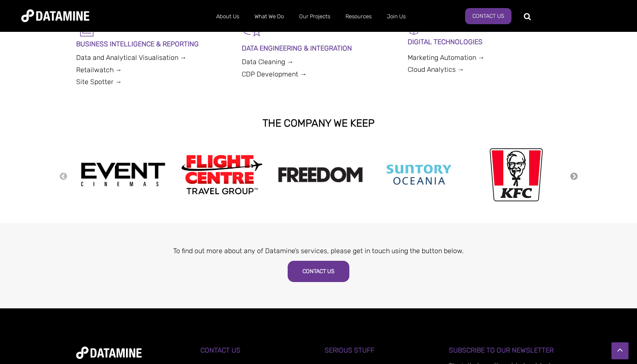 This screenshot has height=364, width=637. I want to click on a: Cloud Analytics →, so click(436, 69).